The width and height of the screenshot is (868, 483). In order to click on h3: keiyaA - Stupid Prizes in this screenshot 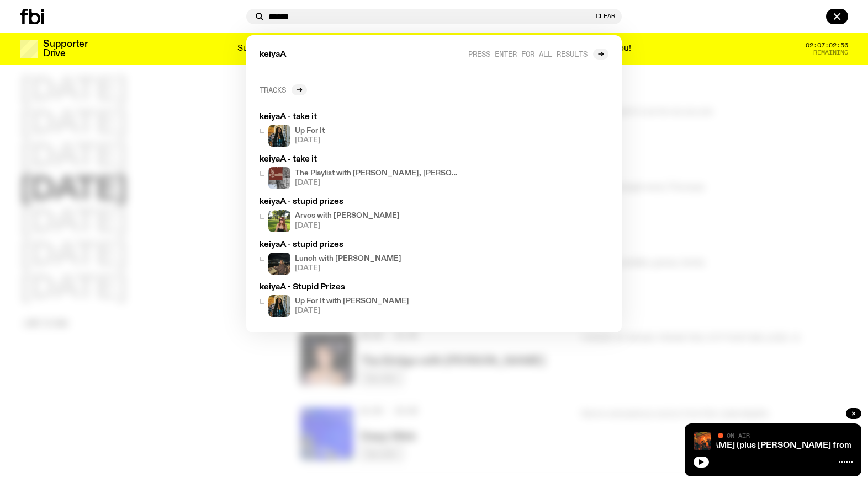, I will do `click(361, 288)`.